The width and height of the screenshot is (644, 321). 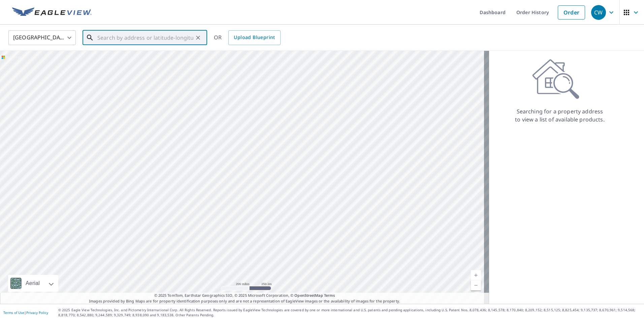 What do you see at coordinates (572, 12) in the screenshot?
I see `a: Order` at bounding box center [572, 12].